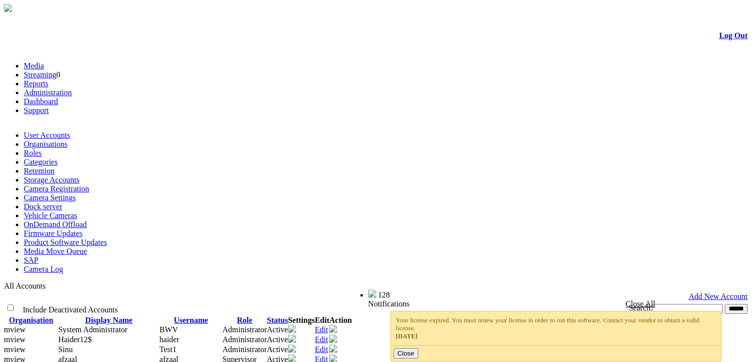  Describe the element at coordinates (93, 329) in the screenshot. I see `span: Contact Method: None` at that location.